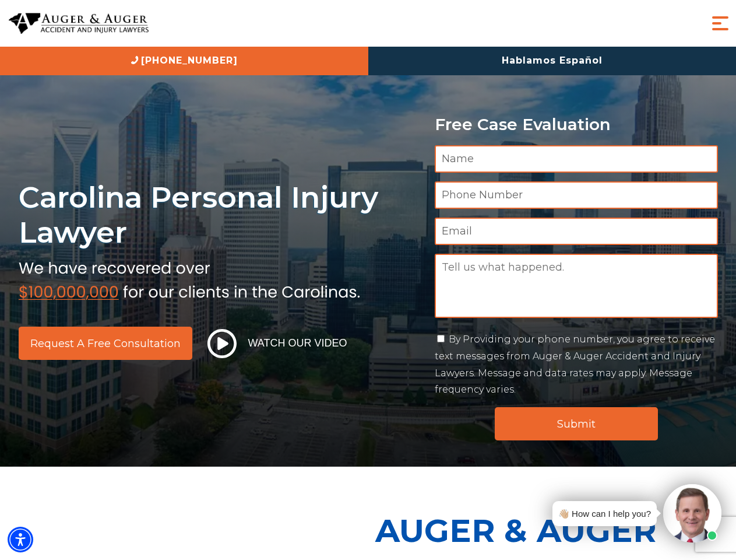 The width and height of the screenshot is (736, 560). I want to click on input: Submit, so click(577, 423).